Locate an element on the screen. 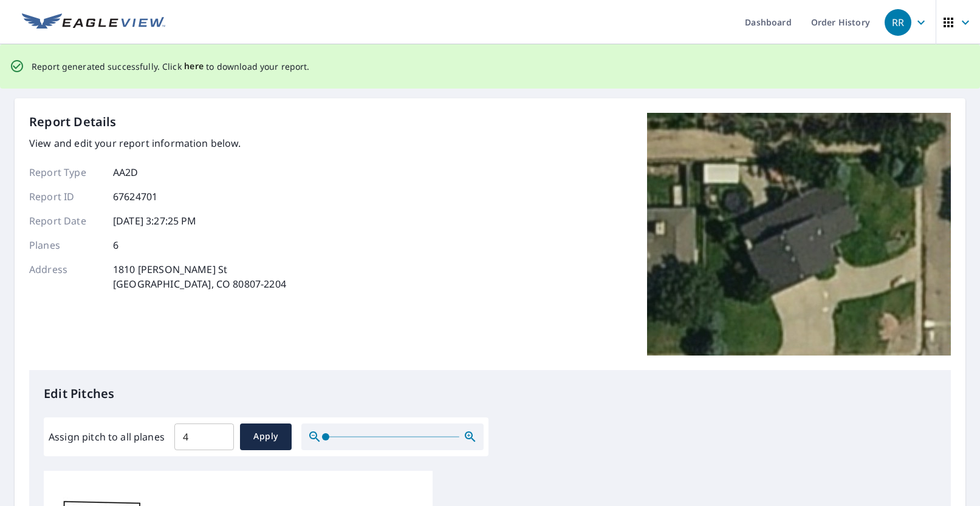  p: AA2D is located at coordinates (125, 173).